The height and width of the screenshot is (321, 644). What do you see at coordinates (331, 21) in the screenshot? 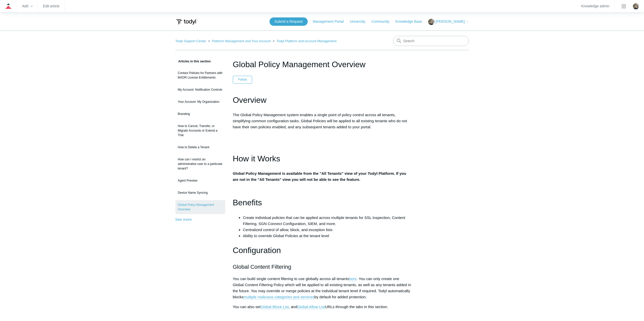
I see `a: Management Portal` at bounding box center [331, 21].